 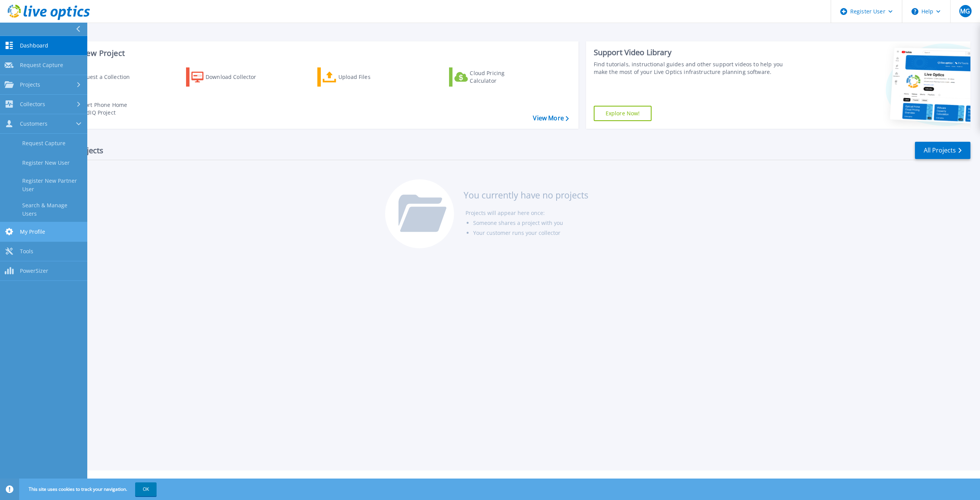 What do you see at coordinates (229, 77) in the screenshot?
I see `a: Download Collector` at bounding box center [229, 77].